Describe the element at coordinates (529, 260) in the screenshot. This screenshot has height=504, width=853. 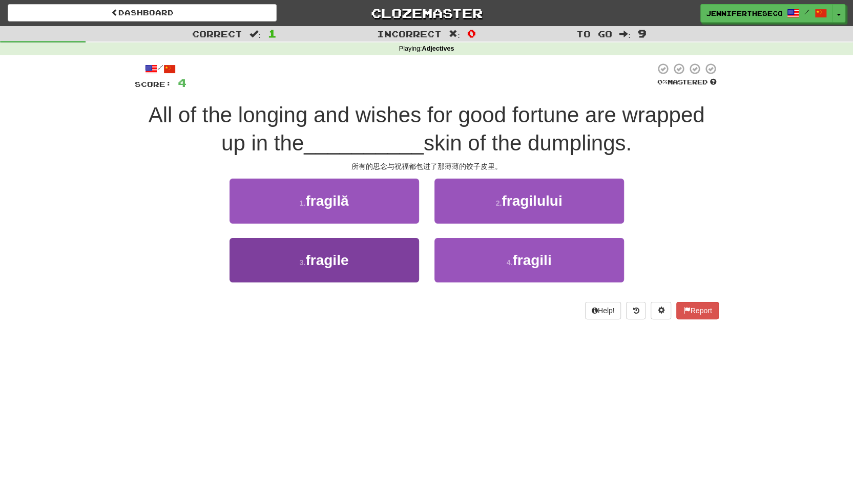
I see `button: 4.fragili` at that location.